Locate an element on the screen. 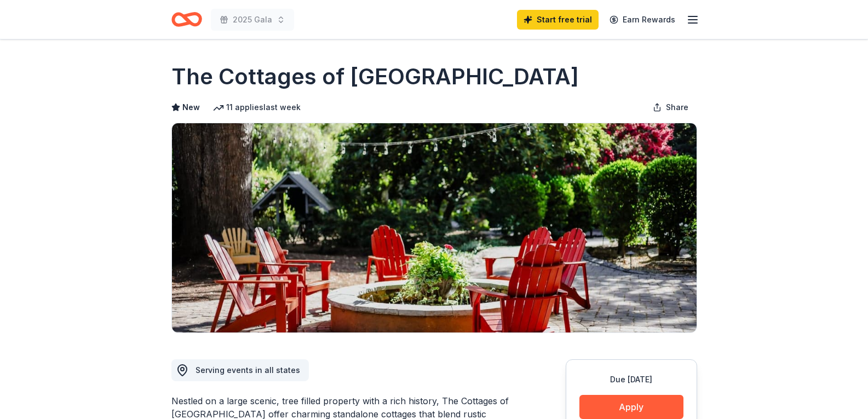 The height and width of the screenshot is (419, 868). div: 11 applies last week is located at coordinates (257, 107).